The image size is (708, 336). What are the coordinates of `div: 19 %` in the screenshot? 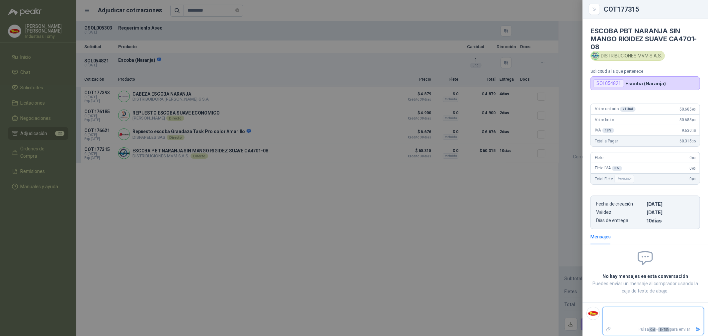 It's located at (609, 131).